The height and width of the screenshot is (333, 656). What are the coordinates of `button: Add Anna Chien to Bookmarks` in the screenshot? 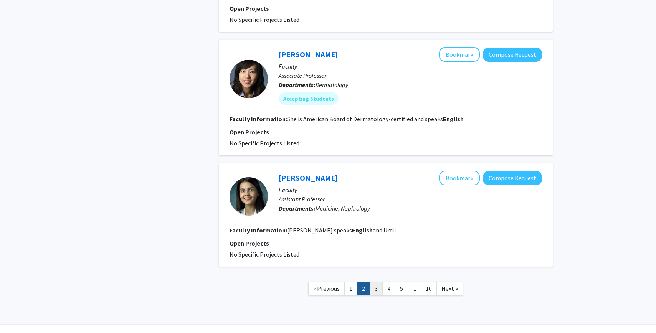 It's located at (459, 54).